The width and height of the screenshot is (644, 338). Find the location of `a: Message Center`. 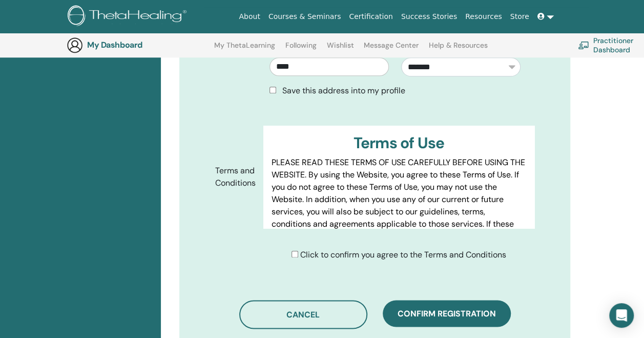

a: Message Center is located at coordinates (391, 49).